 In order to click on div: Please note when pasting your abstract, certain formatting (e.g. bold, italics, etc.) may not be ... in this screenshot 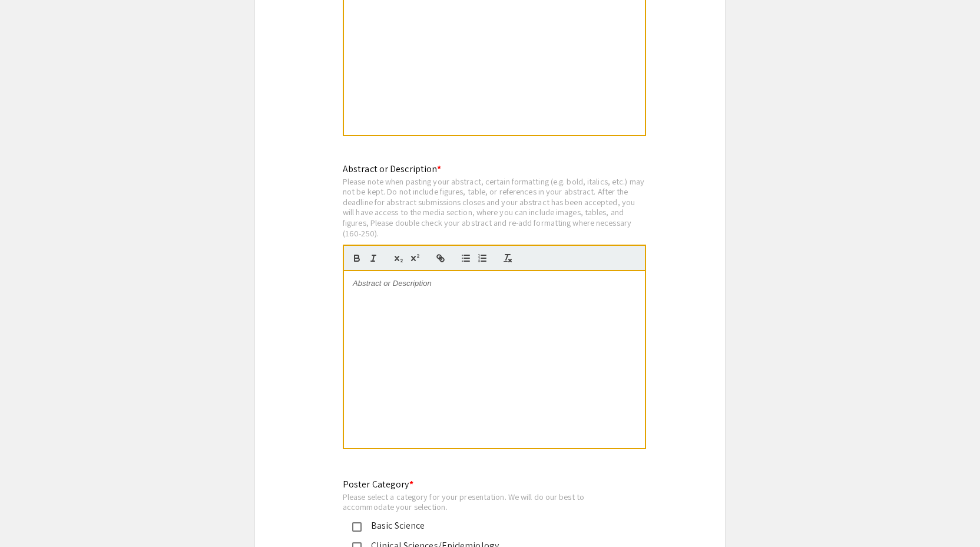, I will do `click(494, 208)`.